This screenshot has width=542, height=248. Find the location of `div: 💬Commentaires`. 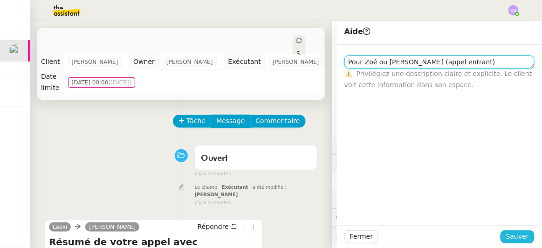

div: 💬Commentaires is located at coordinates (437, 218).